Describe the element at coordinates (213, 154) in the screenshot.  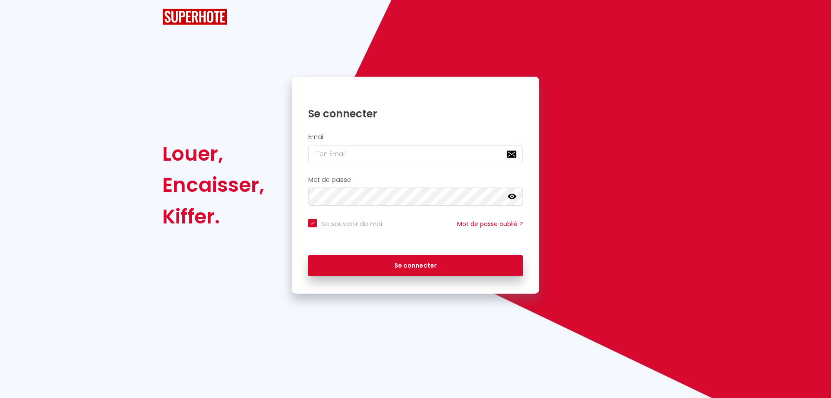
I see `div: Louer,` at that location.